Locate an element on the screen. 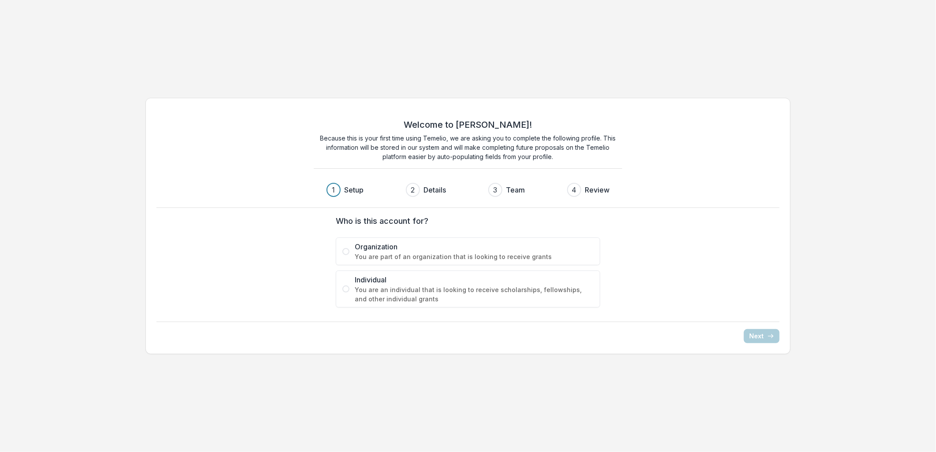 The image size is (936, 452). h3: Details is located at coordinates (434, 190).